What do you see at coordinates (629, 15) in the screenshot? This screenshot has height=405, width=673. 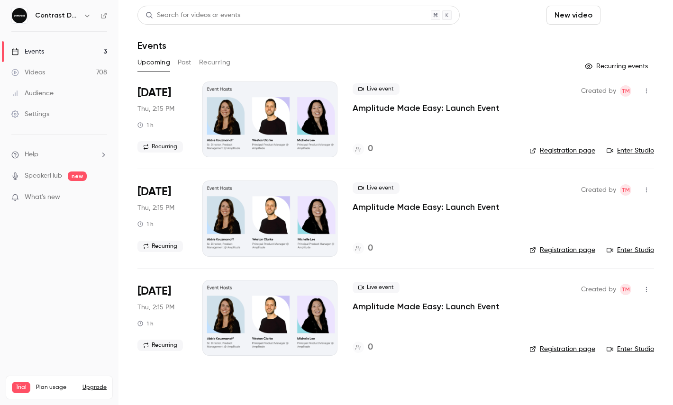 I see `button: Schedule` at bounding box center [629, 15].